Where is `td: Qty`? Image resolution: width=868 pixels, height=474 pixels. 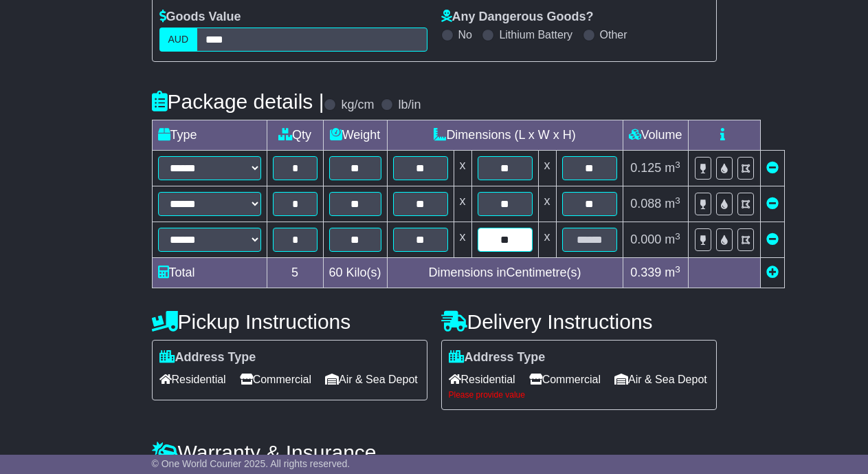 td: Qty is located at coordinates (295, 135).